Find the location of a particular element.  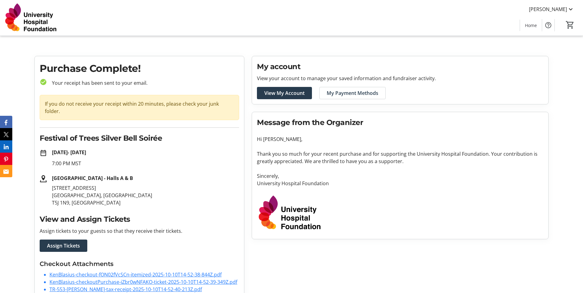

mat-icon: date_range is located at coordinates (43, 153).